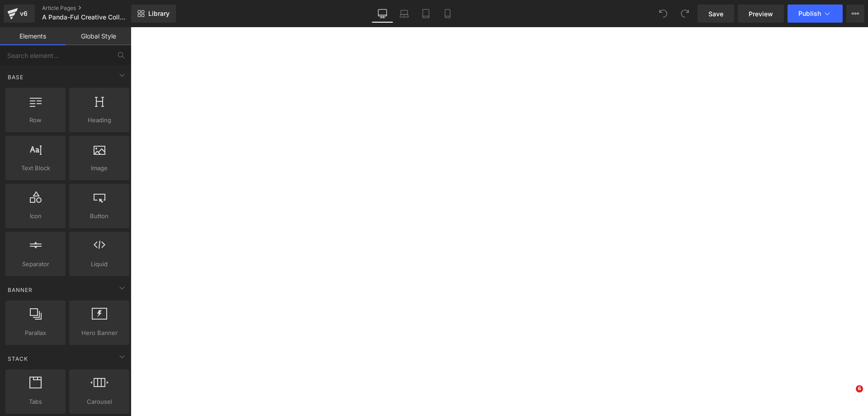 This screenshot has width=868, height=416. I want to click on span: Preview, so click(761, 13).